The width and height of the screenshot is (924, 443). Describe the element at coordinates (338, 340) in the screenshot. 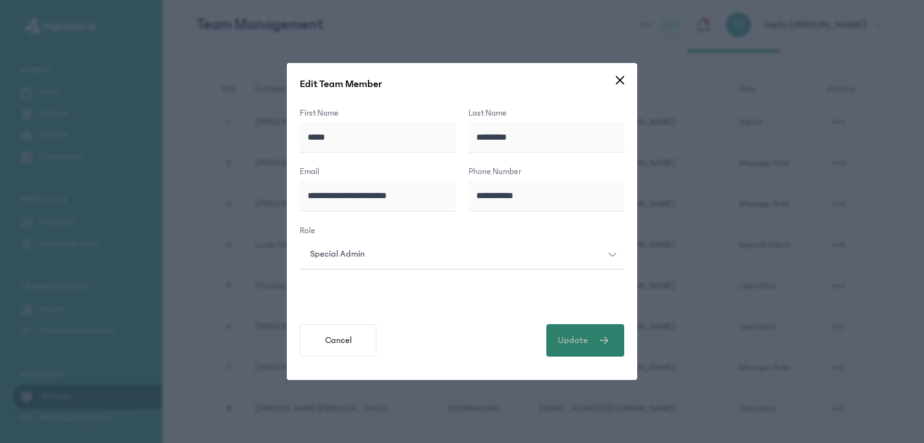

I see `button: Cancel` at that location.